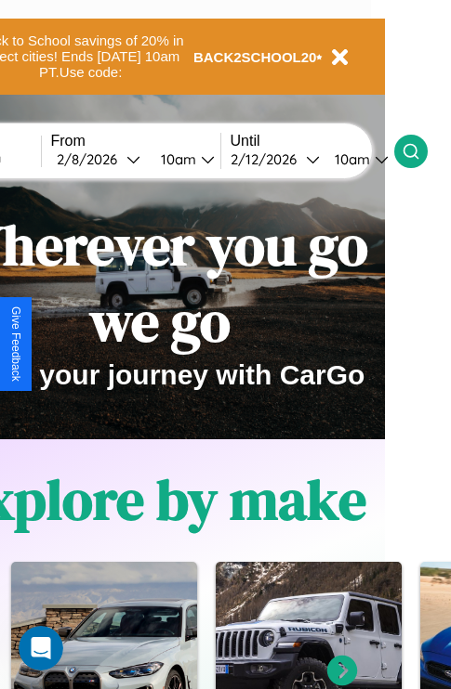 This screenshot has width=451, height=689. Describe the element at coordinates (98, 159) in the screenshot. I see `button: 2/8/2026` at that location.